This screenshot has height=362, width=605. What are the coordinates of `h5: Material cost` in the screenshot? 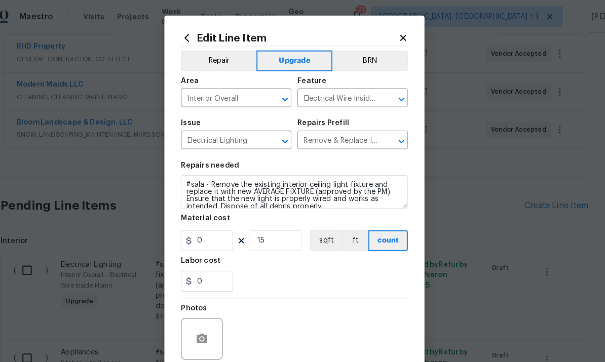 It's located at (216, 213).